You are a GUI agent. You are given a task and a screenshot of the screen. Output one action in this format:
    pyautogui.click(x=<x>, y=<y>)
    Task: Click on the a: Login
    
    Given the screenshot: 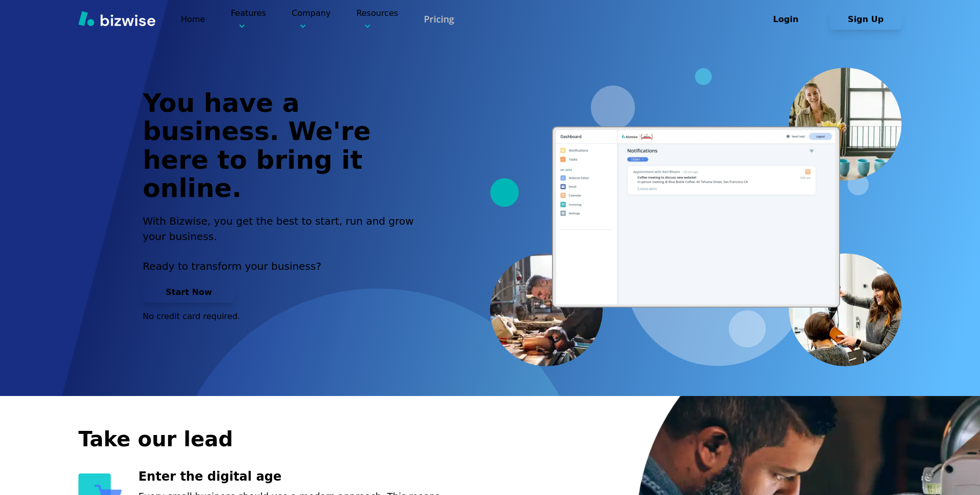 What is the action you would take?
    pyautogui.click(x=790, y=19)
    